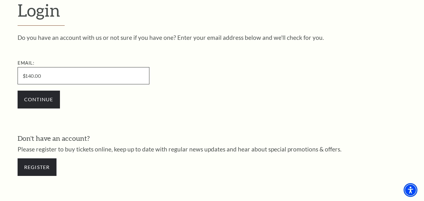  Describe the element at coordinates (212, 139) in the screenshot. I see `h3: Don't have an account?` at that location.